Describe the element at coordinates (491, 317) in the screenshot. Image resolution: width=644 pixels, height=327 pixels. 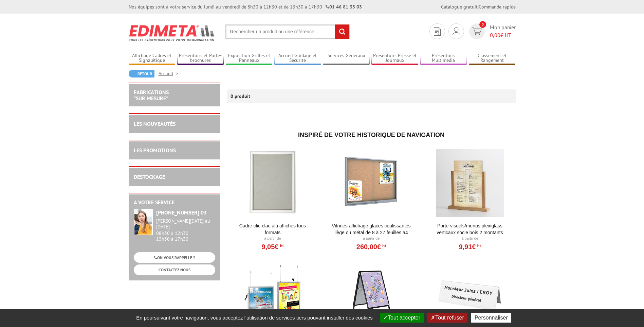
I see `button: Personnaliser (fenêtre modale)` at that location.